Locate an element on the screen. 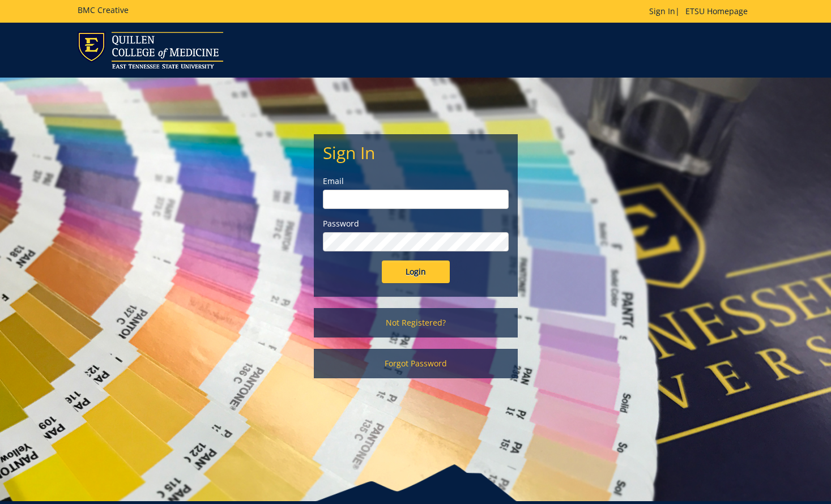 Image resolution: width=831 pixels, height=504 pixels. label: Email is located at coordinates (415, 181).